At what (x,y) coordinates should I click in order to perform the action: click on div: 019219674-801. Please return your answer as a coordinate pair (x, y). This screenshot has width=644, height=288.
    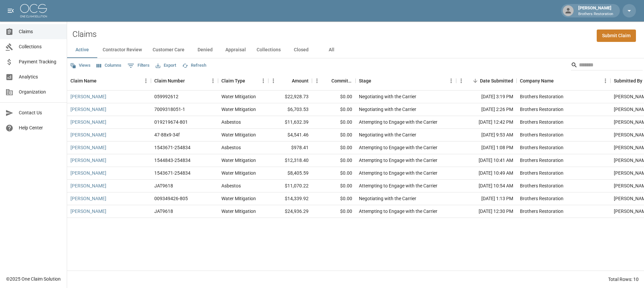
    Looking at the image, I should click on (171, 122).